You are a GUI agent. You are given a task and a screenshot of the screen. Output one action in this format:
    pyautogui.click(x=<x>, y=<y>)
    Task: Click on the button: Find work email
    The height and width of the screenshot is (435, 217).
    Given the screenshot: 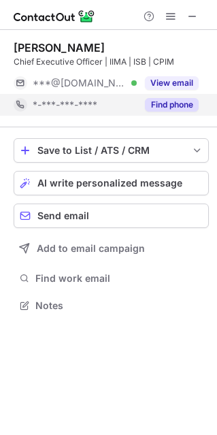 What is the action you would take?
    pyautogui.click(x=111, y=278)
    